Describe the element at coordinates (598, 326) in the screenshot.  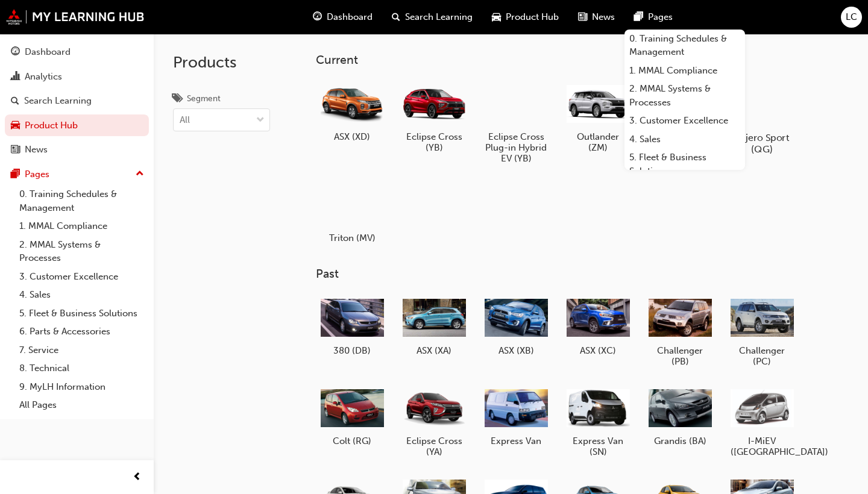
I see `a: ASX (XC)` at that location.